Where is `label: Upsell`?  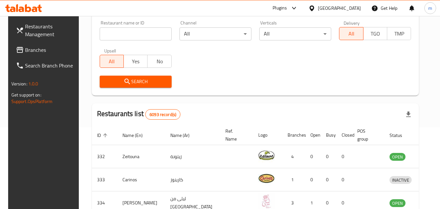
label: Upsell is located at coordinates (110, 50).